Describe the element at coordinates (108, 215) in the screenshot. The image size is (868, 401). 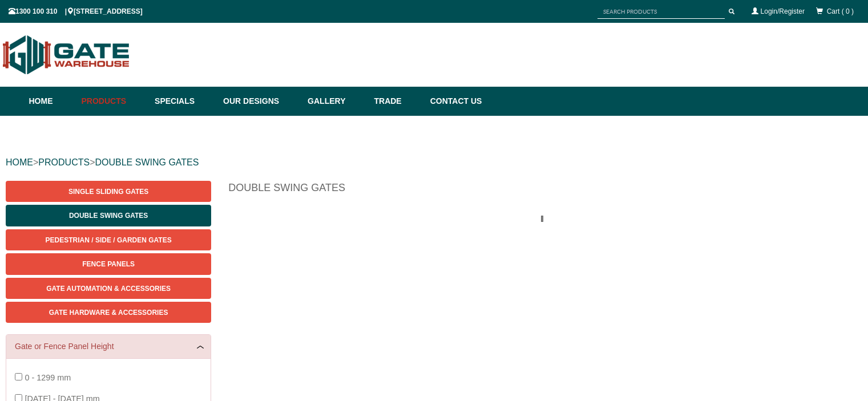
I see `a: Double Swing Gates` at that location.